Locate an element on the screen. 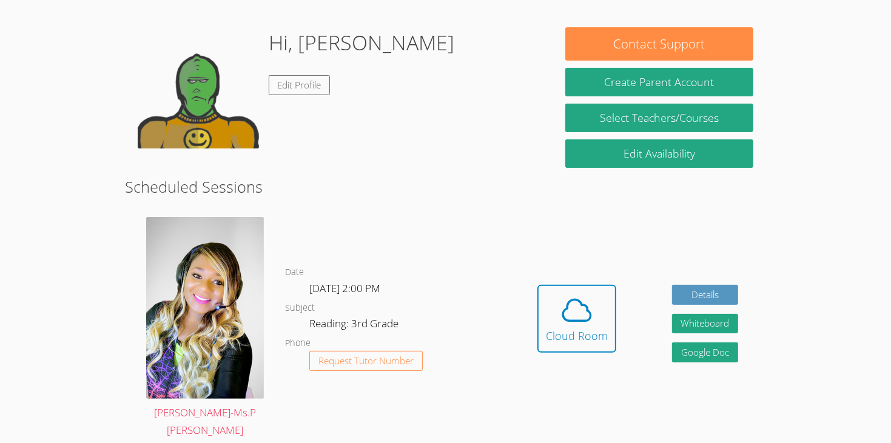 This screenshot has height=443, width=891. dt: Date is located at coordinates (294, 272).